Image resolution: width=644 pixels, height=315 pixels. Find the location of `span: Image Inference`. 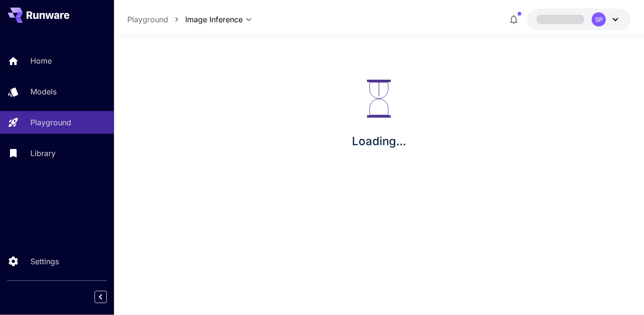

span: Image Inference is located at coordinates (213, 19).